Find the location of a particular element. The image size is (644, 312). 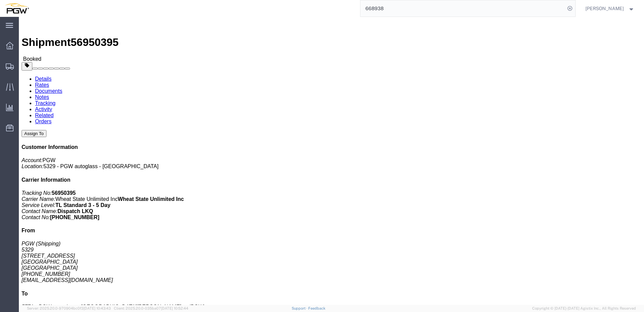

a: Feedback is located at coordinates (317, 308).